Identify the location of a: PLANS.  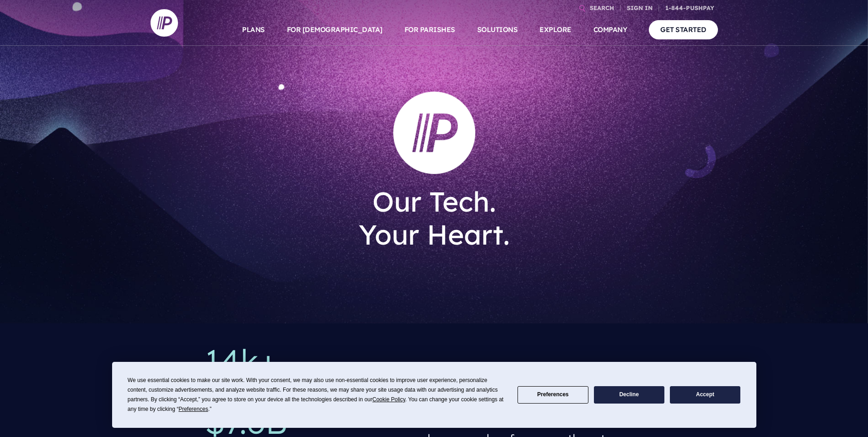
(253, 30).